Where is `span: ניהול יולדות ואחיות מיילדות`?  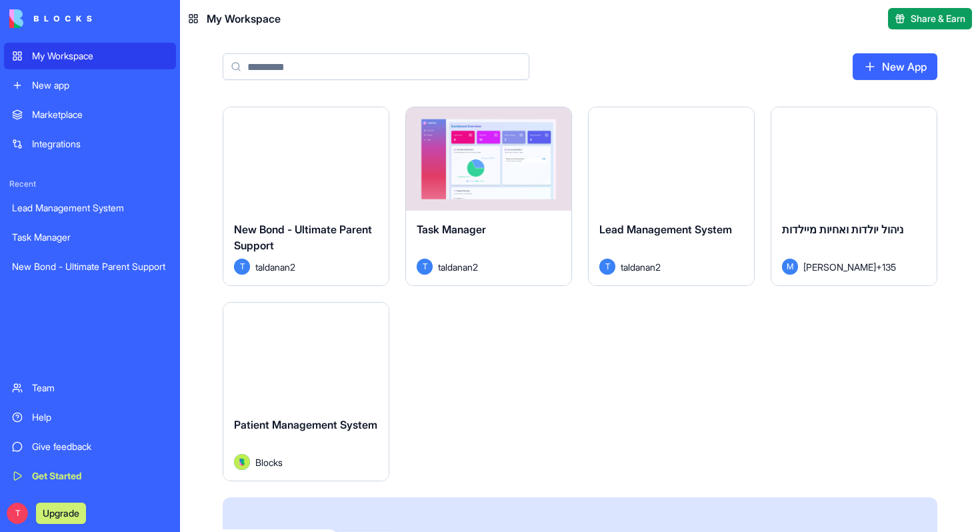
span: ניהול יולדות ואחיות מיילדות is located at coordinates (843, 229).